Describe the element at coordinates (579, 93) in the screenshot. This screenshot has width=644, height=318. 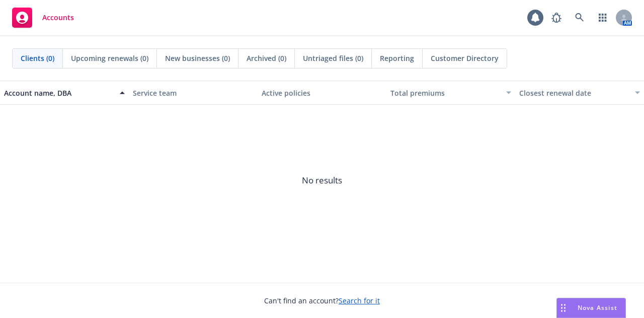
I see `button: Closest renewal date` at that location.